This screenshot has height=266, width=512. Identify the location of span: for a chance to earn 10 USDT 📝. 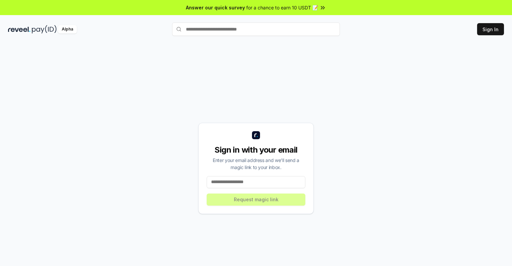
(282, 7).